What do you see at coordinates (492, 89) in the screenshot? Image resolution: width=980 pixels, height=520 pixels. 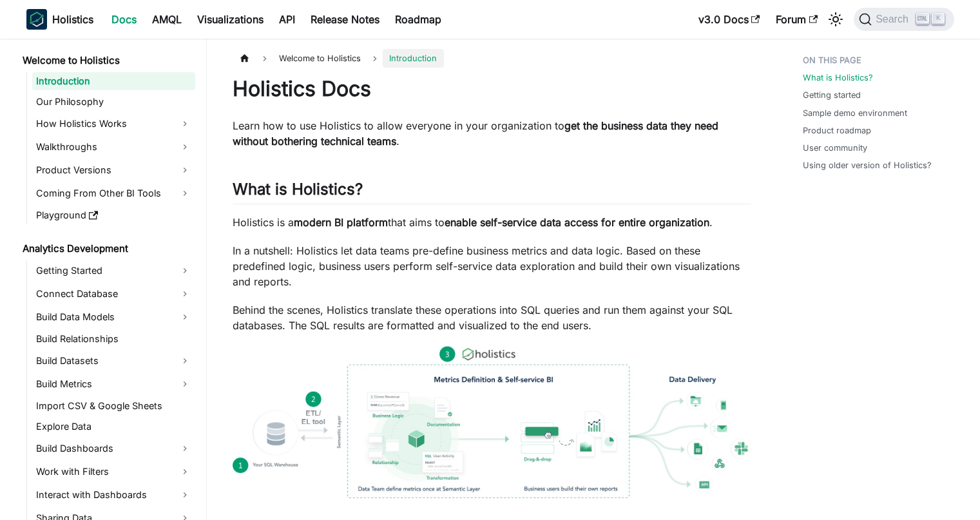 I see `h1: Holistics Docs` at bounding box center [492, 89].